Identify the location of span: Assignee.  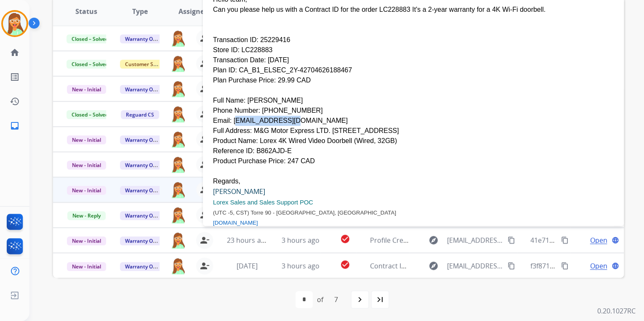
(193, 11).